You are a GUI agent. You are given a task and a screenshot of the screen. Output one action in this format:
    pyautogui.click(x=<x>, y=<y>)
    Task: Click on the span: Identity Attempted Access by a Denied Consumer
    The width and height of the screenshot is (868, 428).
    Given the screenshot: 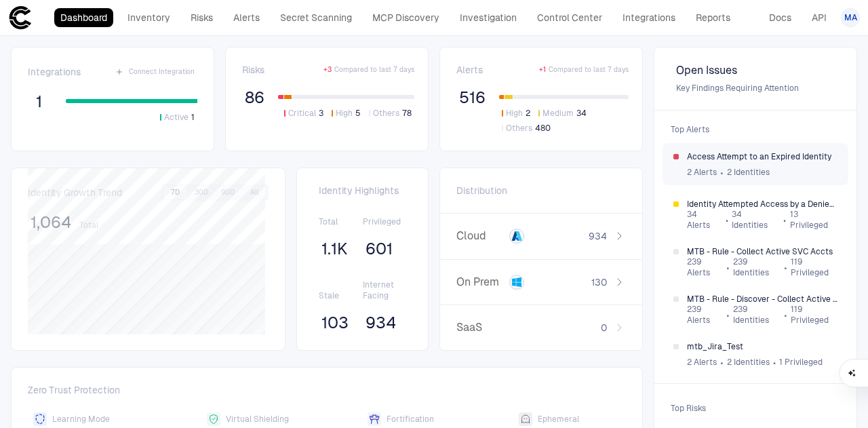 What is the action you would take?
    pyautogui.click(x=762, y=204)
    